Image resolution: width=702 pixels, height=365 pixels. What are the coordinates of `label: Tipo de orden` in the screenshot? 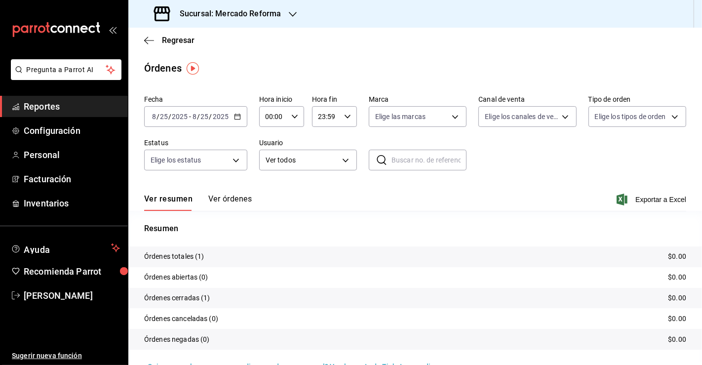 It's located at (637, 100).